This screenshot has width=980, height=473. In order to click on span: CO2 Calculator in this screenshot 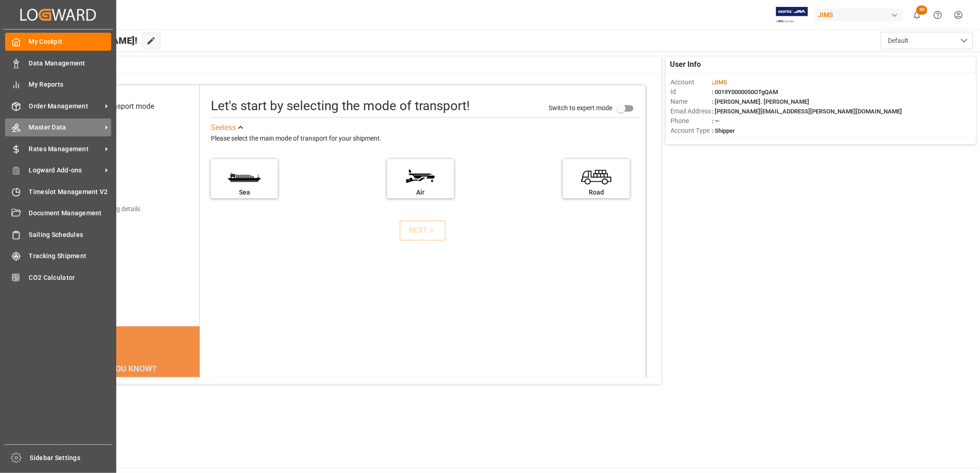, I will do `click(70, 278)`.